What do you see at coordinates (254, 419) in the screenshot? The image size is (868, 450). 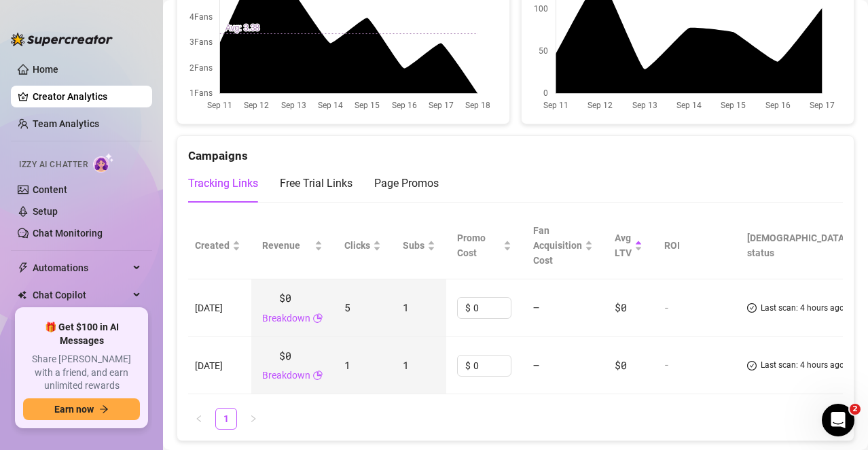 I see `button: right` at bounding box center [254, 419].